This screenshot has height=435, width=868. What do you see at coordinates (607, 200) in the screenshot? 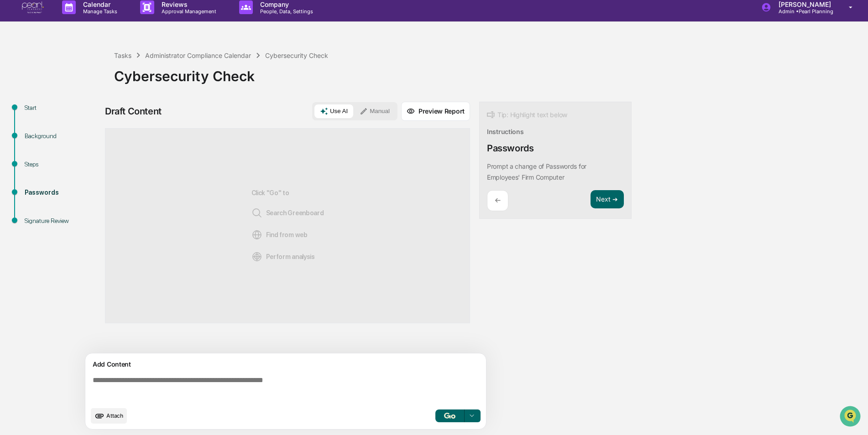
I see `button: Next ➔` at bounding box center [607, 200].